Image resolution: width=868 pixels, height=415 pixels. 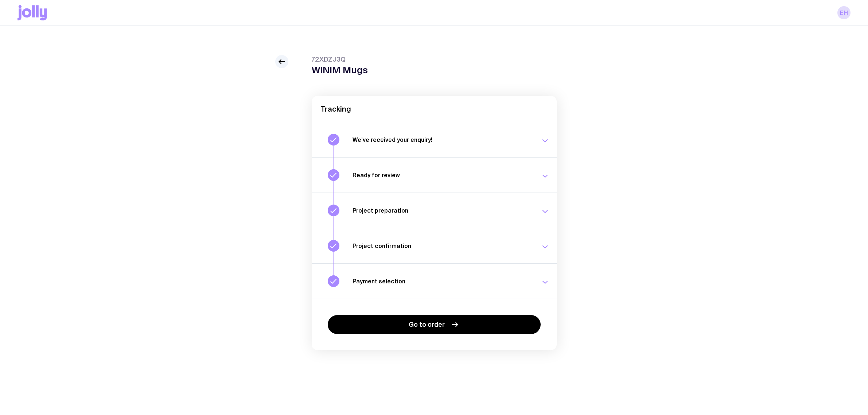 I want to click on button: Payment selection, so click(x=434, y=281).